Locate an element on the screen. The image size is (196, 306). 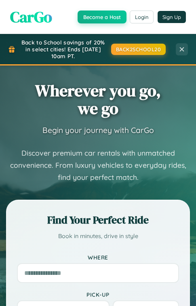
p: Discover premium car rentals with unmatched convenience. From luxury vehicles to everyday rides, ... is located at coordinates (98, 165).